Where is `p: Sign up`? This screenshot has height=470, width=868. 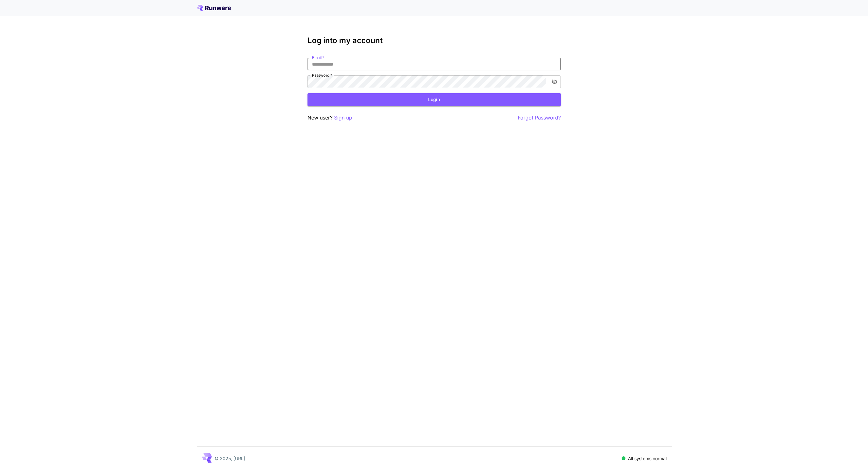
p: Sign up is located at coordinates (343, 117).